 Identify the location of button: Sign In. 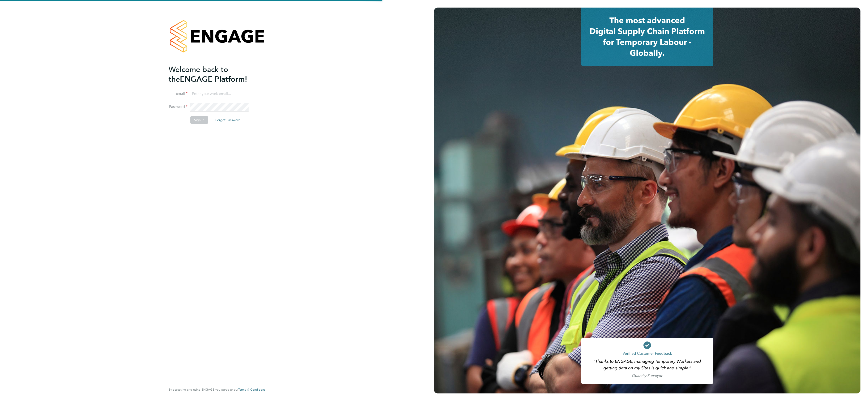
(199, 120).